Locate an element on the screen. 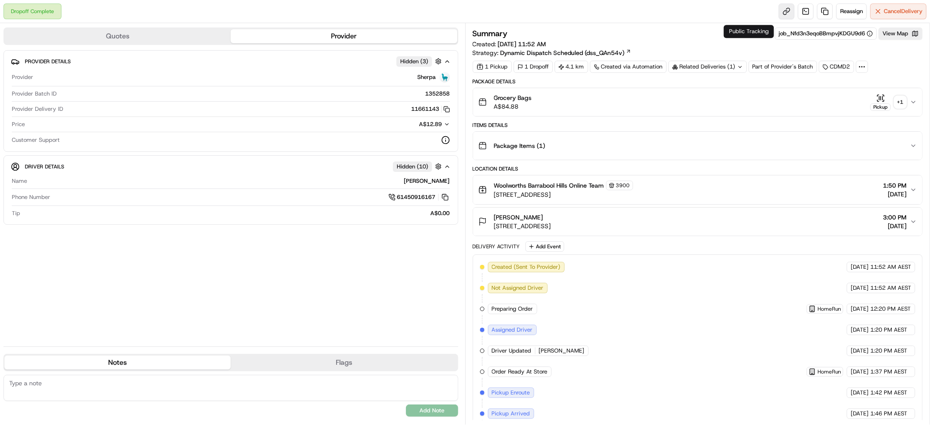  button: job_Nfd3n3eqoBBmpvjKDGU9d6 is located at coordinates (826, 34).